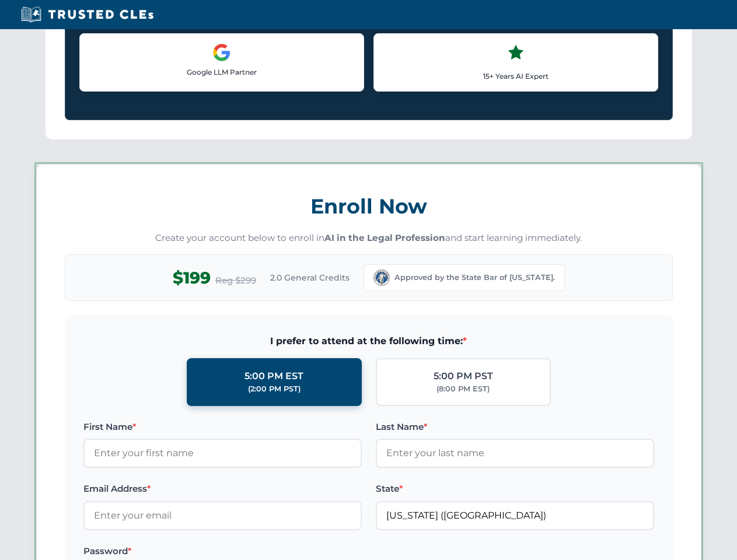  I want to click on label: Password, so click(222, 551).